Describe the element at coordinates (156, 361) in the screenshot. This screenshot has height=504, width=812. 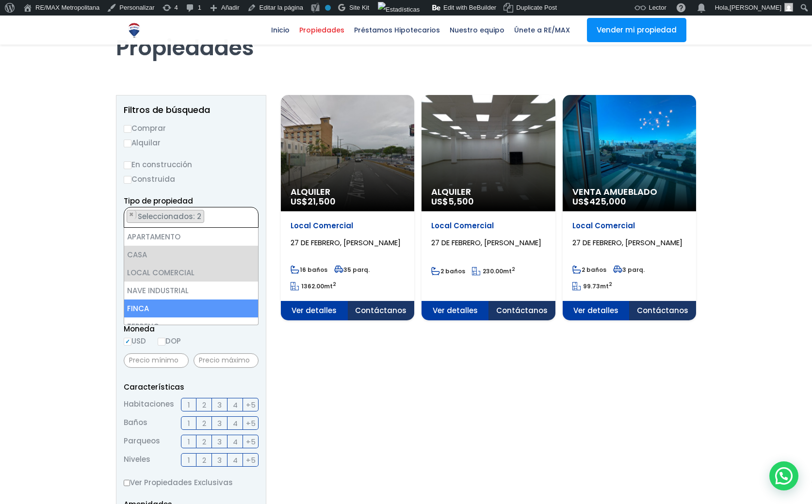
I see `input: Precio mínimo` at that location.